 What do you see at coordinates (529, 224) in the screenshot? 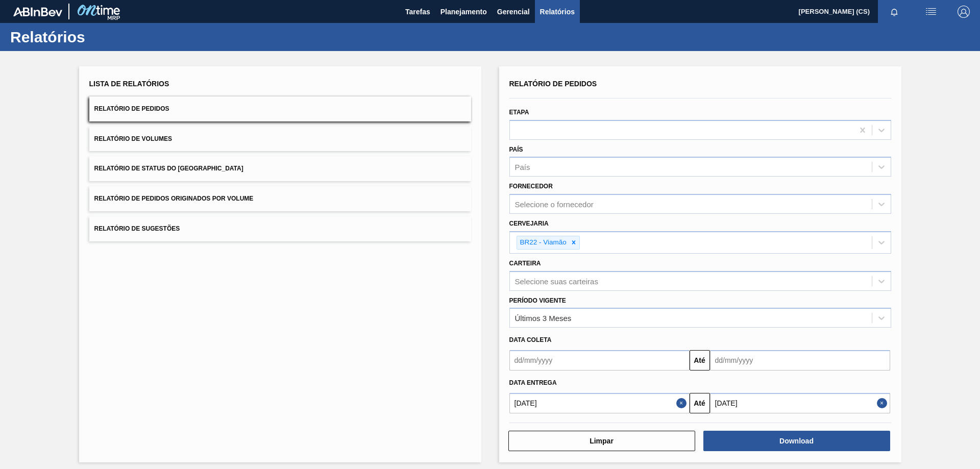
I see `label: Cervejaria` at bounding box center [529, 224].